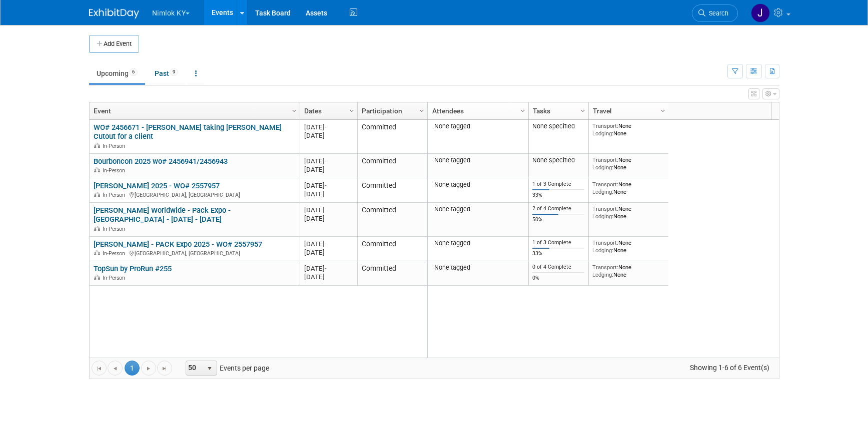 Image resolution: width=868 pixels, height=421 pixels. I want to click on img: Jamie Dunn, so click(760, 13).